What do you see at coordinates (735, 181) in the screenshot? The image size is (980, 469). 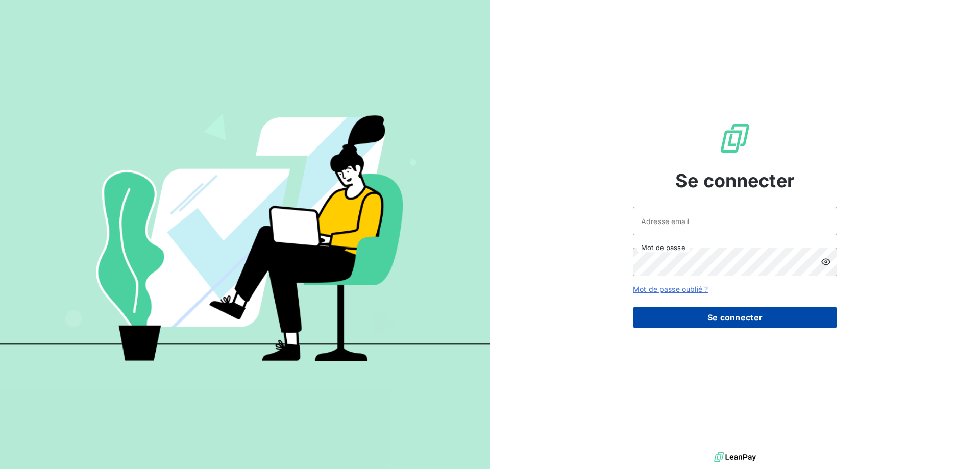 I see `span: Se connecter` at bounding box center [735, 181].